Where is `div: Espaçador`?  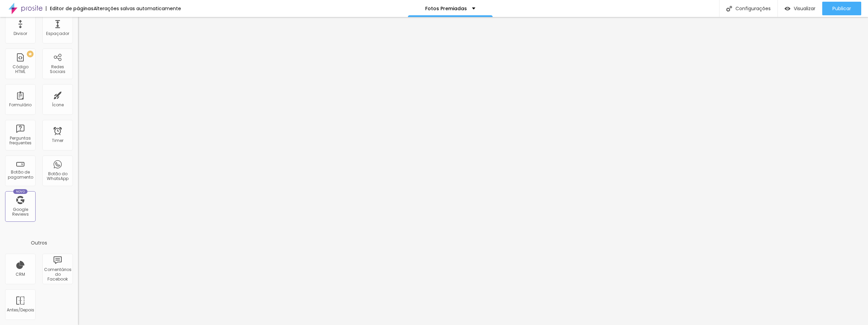 div: Espaçador is located at coordinates (58, 33).